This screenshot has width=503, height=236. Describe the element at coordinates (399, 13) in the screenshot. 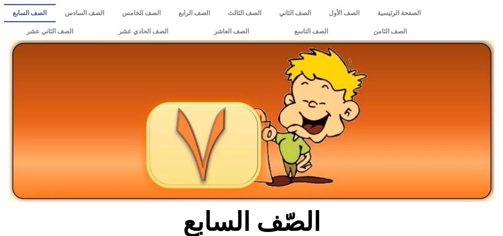

I see `a: الصفحة الرئيسية` at that location.